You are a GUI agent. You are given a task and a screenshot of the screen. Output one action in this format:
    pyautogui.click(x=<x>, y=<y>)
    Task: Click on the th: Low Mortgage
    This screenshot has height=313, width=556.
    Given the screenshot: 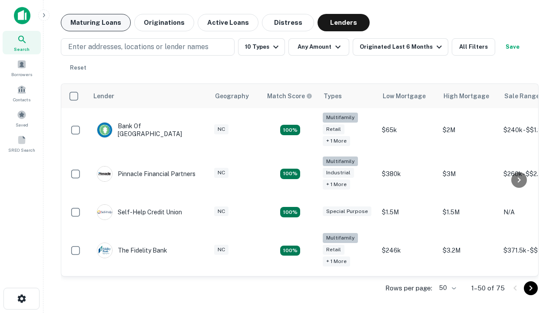 What is the action you would take?
    pyautogui.click(x=408, y=96)
    